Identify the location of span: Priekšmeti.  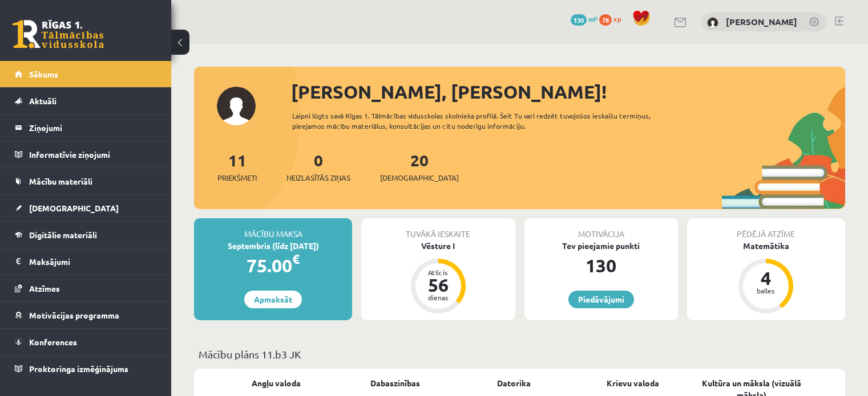
(237, 178).